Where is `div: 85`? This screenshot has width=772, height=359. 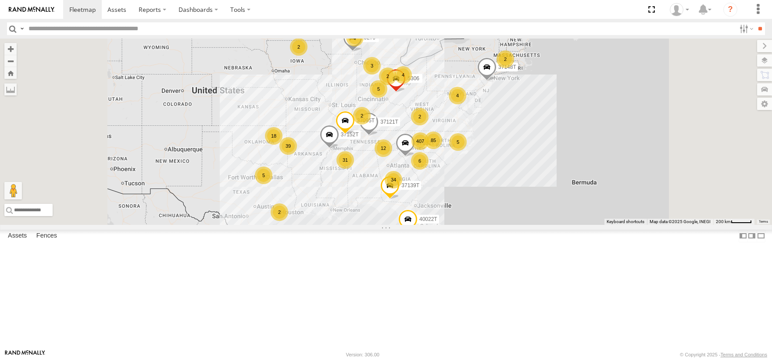
div: 85 is located at coordinates (433, 140).